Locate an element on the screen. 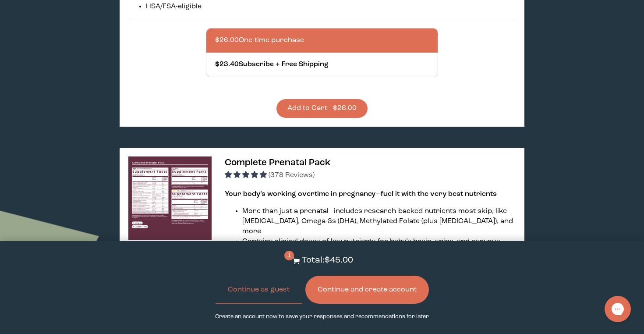  button: Continue and create account is located at coordinates (367, 290).